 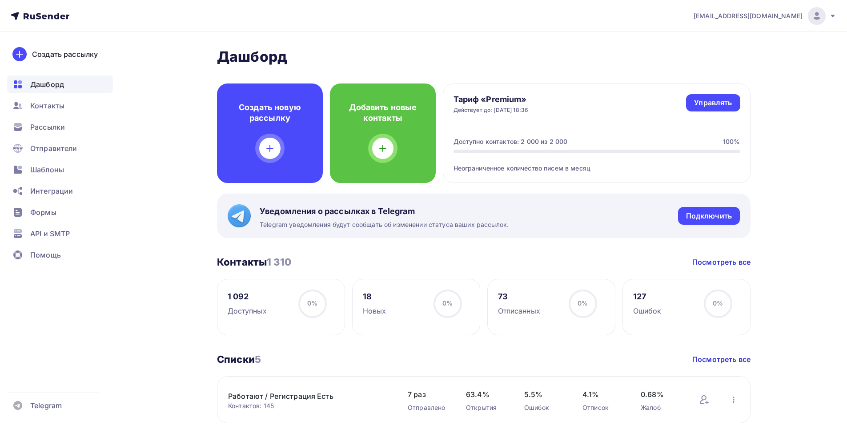 What do you see at coordinates (428, 395) in the screenshot?
I see `span: 7 раз` at bounding box center [428, 395].